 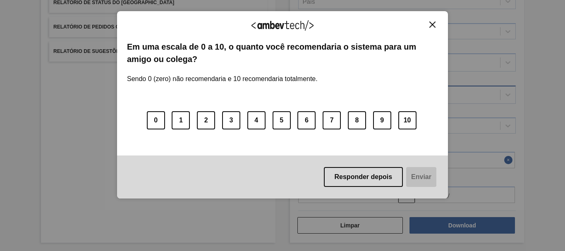 I want to click on button: 3, so click(x=231, y=120).